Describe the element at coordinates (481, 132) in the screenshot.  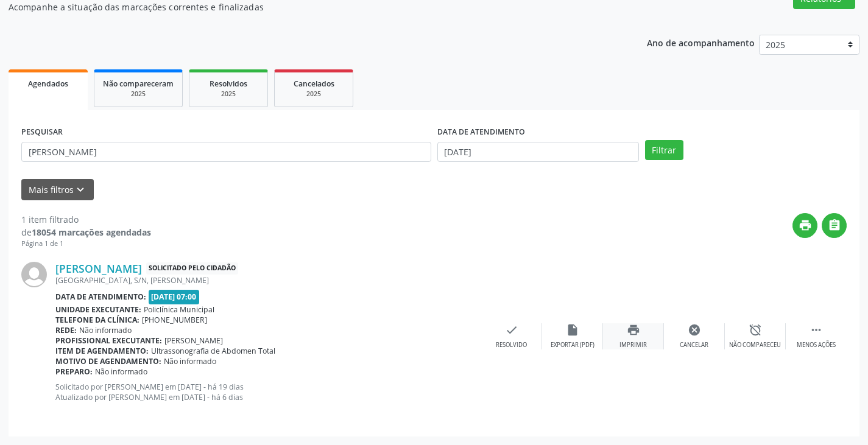
I see `label: DATA DE ATENDIMENTO` at that location.